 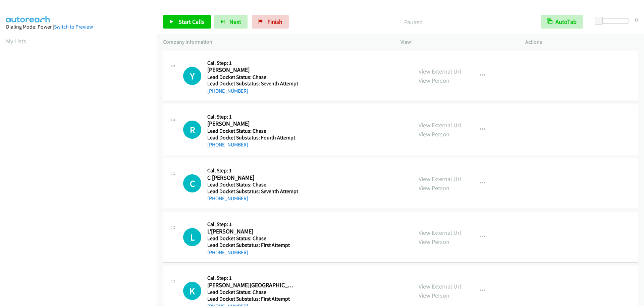 I want to click on button: AutoTab, so click(x=561, y=22).